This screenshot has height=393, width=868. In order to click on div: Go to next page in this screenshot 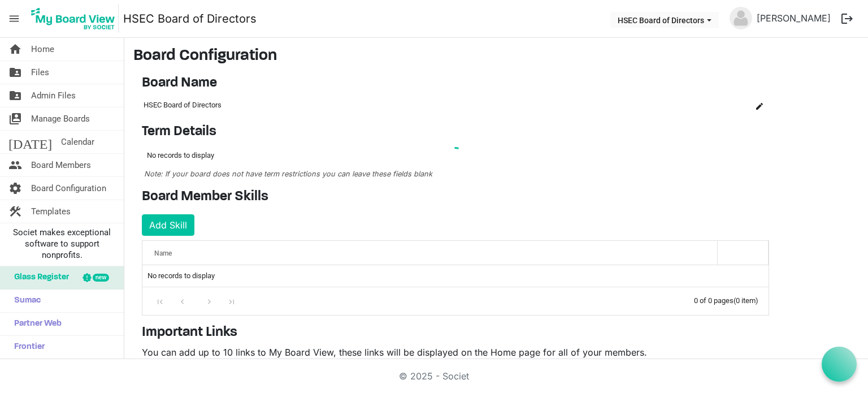, I will do `click(209, 301)`.